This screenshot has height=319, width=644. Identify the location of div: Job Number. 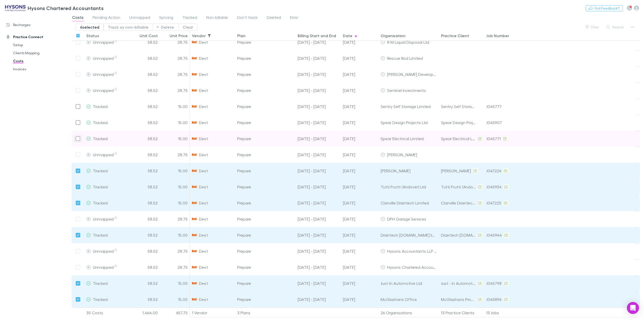
(498, 36).